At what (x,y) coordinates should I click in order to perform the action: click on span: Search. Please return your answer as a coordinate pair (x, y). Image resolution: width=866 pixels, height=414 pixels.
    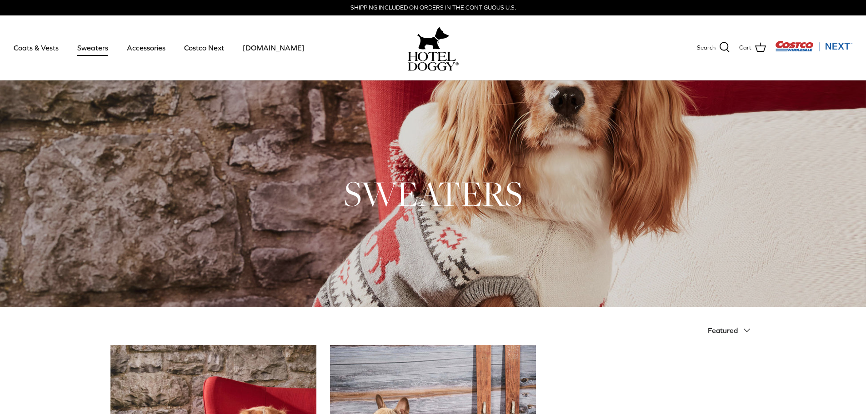
    Looking at the image, I should click on (706, 48).